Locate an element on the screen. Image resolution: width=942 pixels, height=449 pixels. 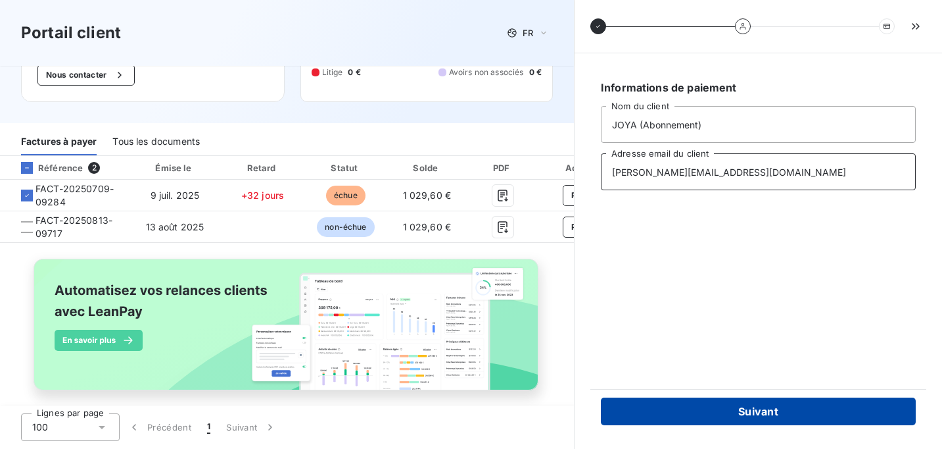
span: +32 jours is located at coordinates (262, 195).